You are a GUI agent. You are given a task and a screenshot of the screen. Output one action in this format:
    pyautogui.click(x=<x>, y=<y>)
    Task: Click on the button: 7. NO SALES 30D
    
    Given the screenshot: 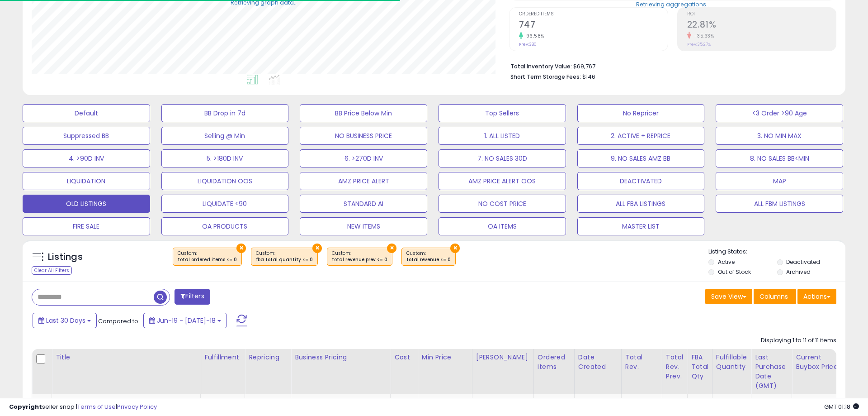 What is the action you would take?
    pyautogui.click(x=502, y=158)
    